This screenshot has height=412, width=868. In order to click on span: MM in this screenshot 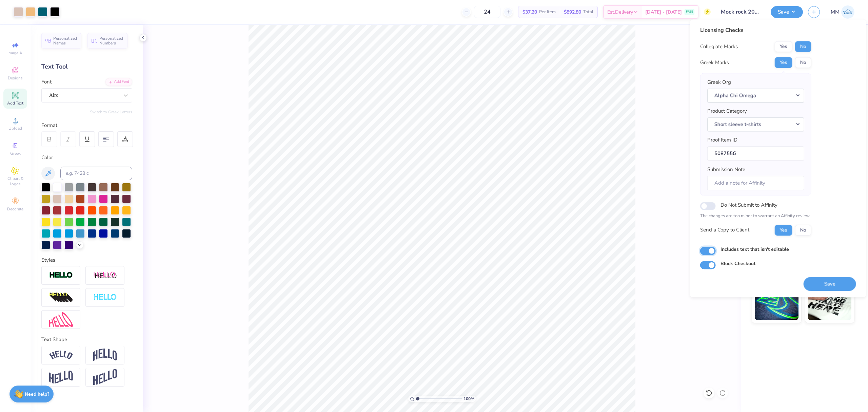, I will do `click(835, 12)`.